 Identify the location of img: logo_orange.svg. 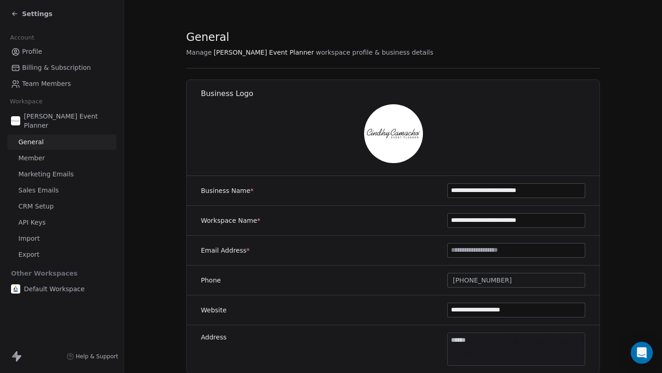
(18, 18).